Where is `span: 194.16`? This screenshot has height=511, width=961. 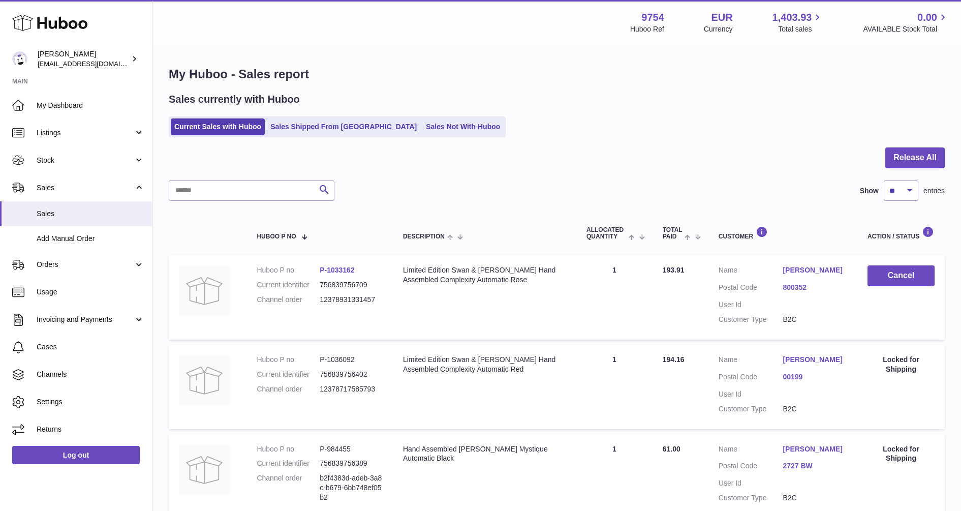 span: 194.16 is located at coordinates (674, 359).